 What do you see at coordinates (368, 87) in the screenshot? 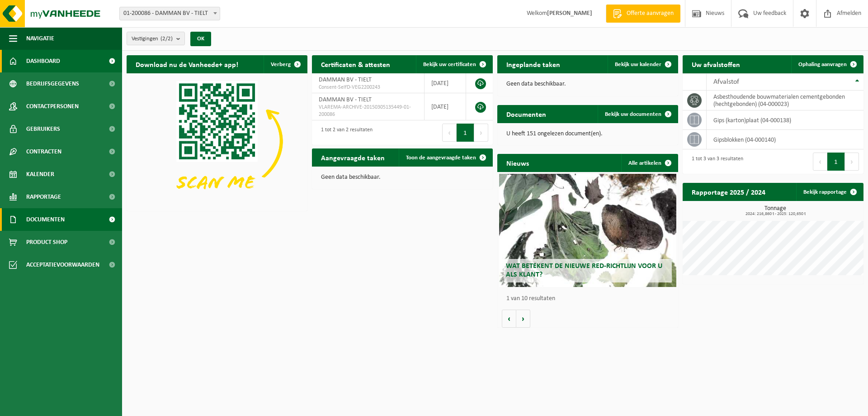
I see `span: Consent-SelfD-VEG2200243` at bounding box center [368, 87].